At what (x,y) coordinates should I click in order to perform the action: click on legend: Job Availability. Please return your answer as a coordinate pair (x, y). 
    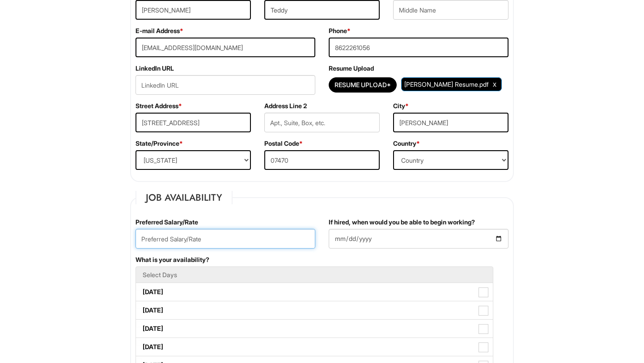
    Looking at the image, I should click on (184, 198).